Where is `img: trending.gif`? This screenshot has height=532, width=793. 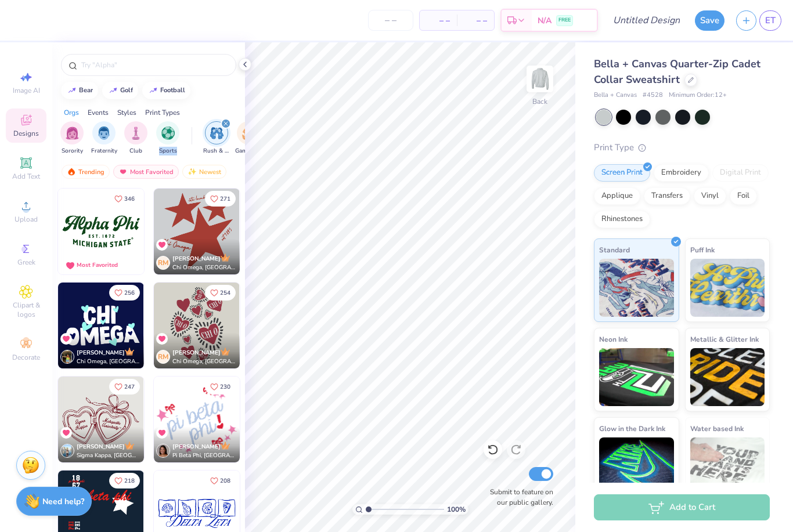
img: trending.gif is located at coordinates (72, 172).